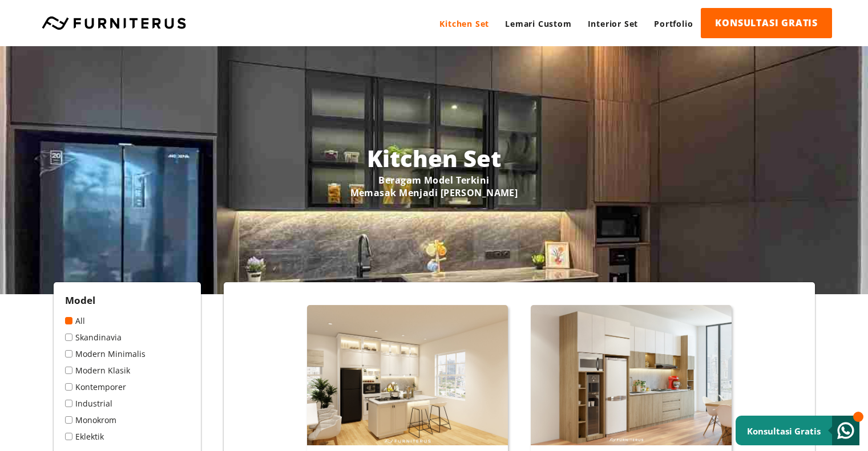 The image size is (868, 451). I want to click on a: Interior Set, so click(613, 24).